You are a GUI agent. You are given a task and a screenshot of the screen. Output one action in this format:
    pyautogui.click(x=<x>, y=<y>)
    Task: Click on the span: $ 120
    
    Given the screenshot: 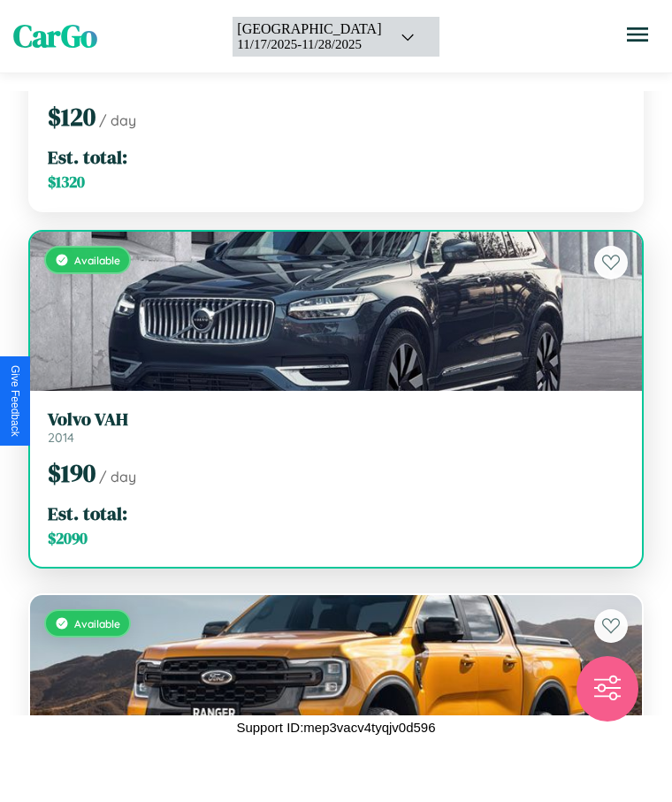 What is the action you would take?
    pyautogui.click(x=71, y=117)
    